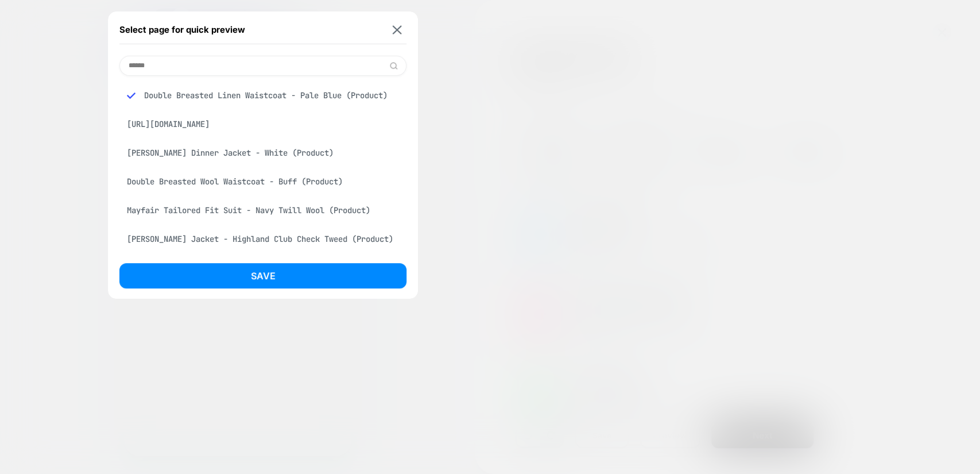 This screenshot has width=980, height=474. Describe the element at coordinates (397, 29) in the screenshot. I see `img: close` at that location.